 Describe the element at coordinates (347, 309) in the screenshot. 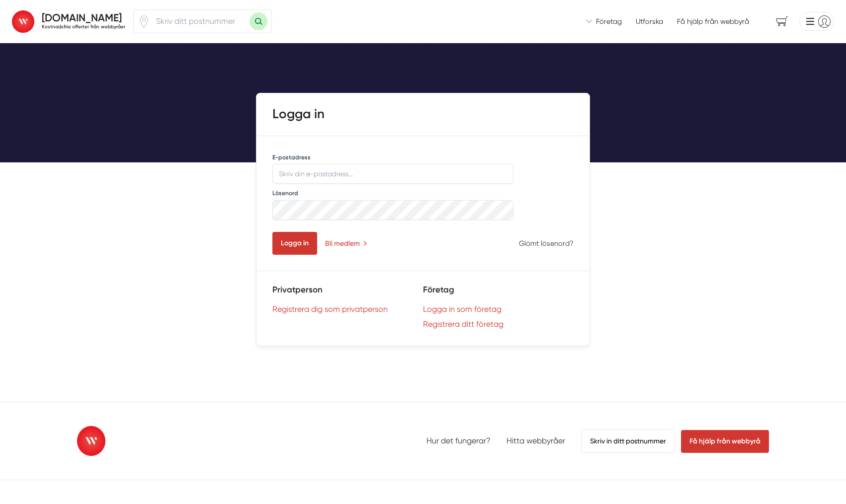

I see `a: Registrera dig som privatperson` at that location.